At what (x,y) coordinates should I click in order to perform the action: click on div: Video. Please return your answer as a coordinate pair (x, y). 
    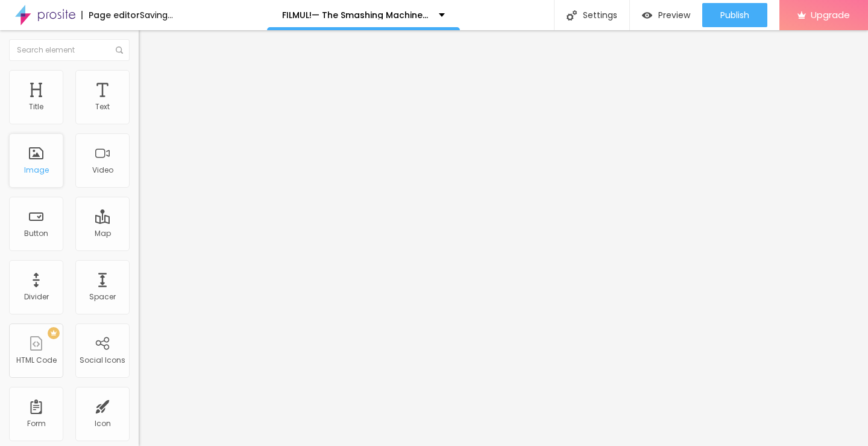
    Looking at the image, I should click on (102, 170).